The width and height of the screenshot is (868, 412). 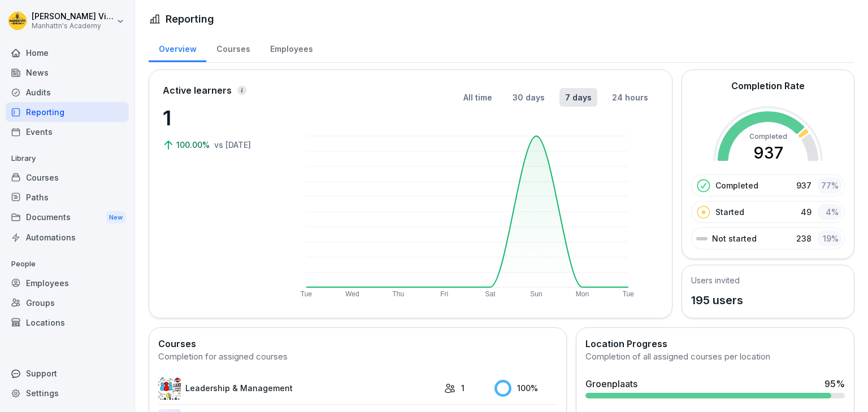 What do you see at coordinates (67, 73) in the screenshot?
I see `div: News` at bounding box center [67, 73].